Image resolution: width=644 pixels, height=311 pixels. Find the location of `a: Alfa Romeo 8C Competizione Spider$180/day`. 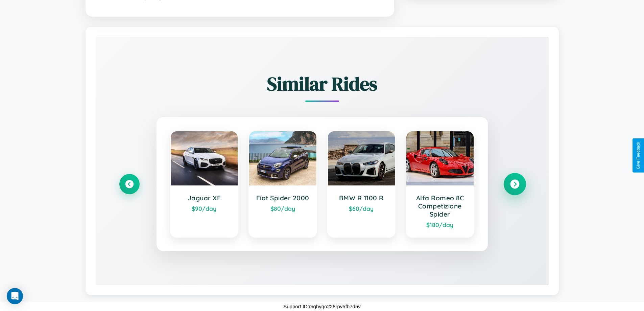

a: Alfa Romeo 8C Competizione Spider$180/day is located at coordinates (440, 184).